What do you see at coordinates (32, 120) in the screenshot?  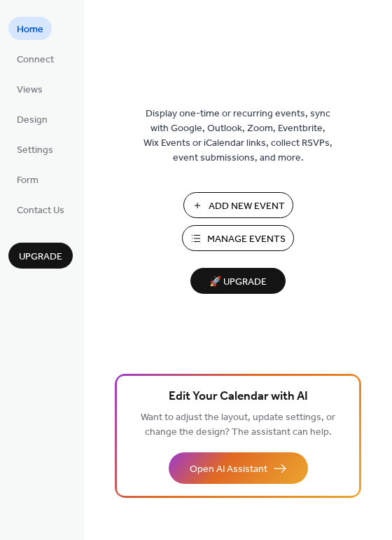 I see `span: Design` at bounding box center [32, 120].